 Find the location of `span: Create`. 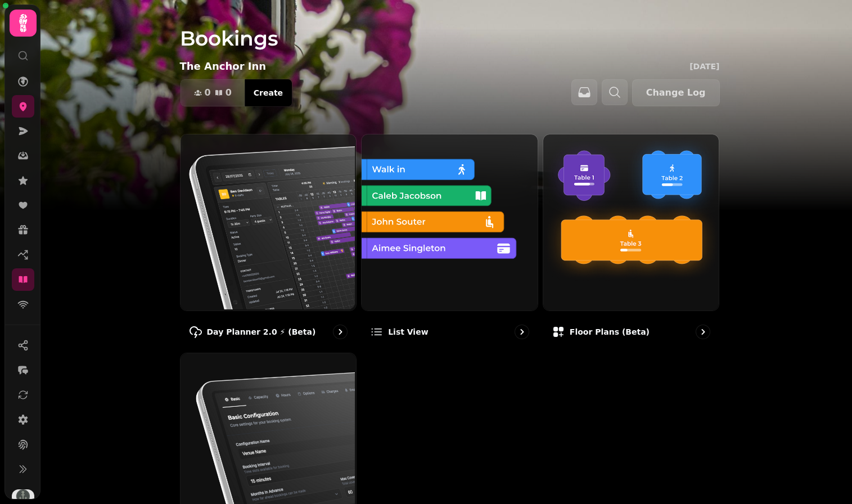

span: Create is located at coordinates (269, 92).